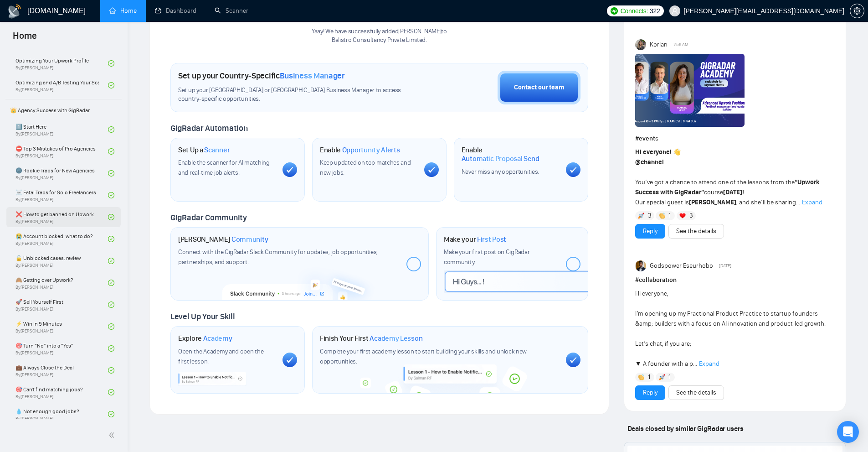 Image resolution: width=868 pixels, height=452 pixels. I want to click on span: First Post, so click(492, 240).